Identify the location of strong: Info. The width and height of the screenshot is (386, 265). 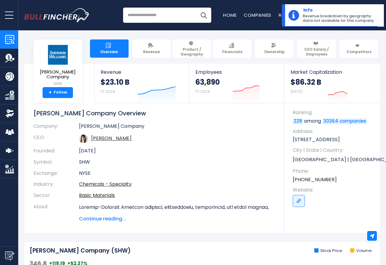
(340, 10).